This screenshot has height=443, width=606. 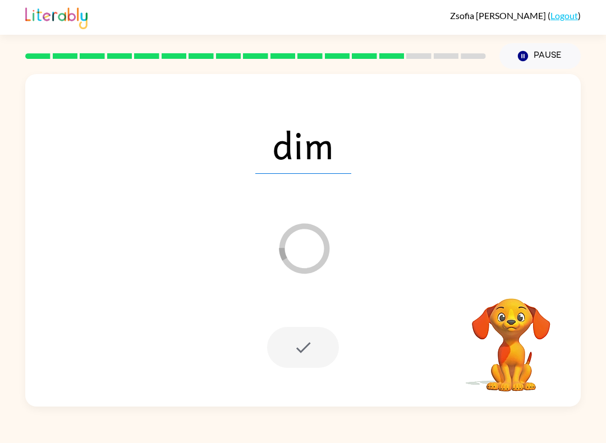 What do you see at coordinates (303, 145) in the screenshot?
I see `span: dim` at bounding box center [303, 145].